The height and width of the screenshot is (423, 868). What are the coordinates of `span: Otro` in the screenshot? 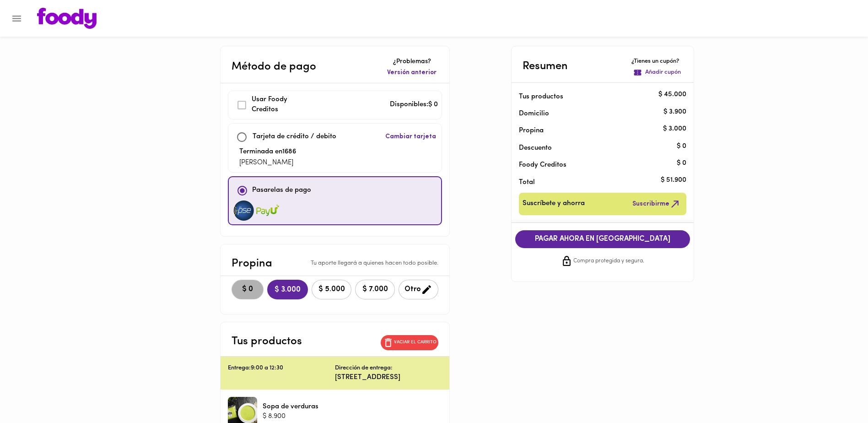 It's located at (418, 289).